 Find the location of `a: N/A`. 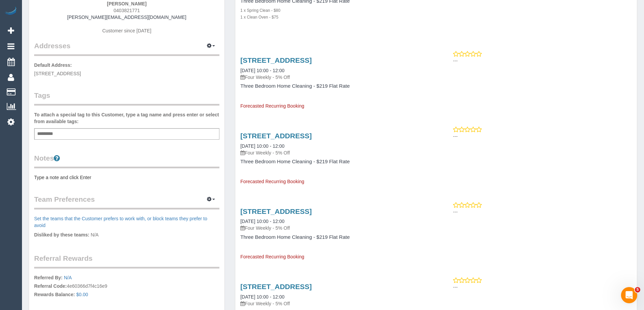

a: N/A is located at coordinates (67, 278).